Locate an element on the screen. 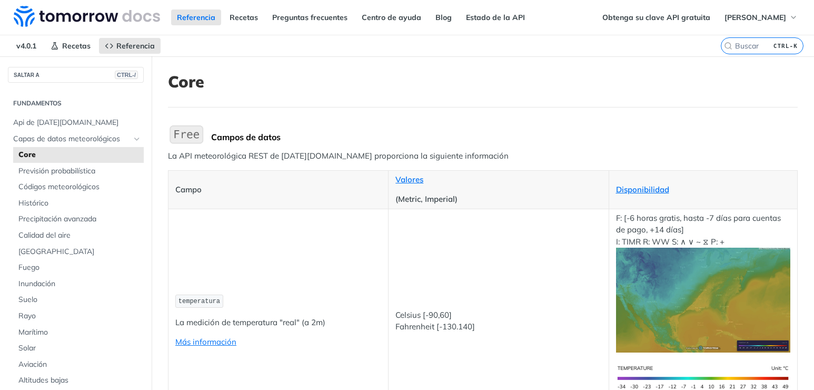  svg: Search is located at coordinates (728, 46).